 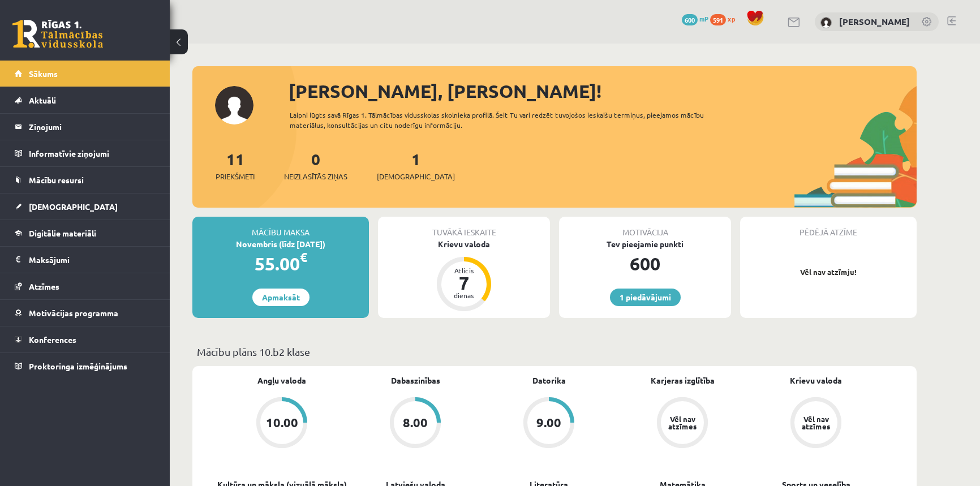 What do you see at coordinates (718, 20) in the screenshot?
I see `span: 591` at bounding box center [718, 20].